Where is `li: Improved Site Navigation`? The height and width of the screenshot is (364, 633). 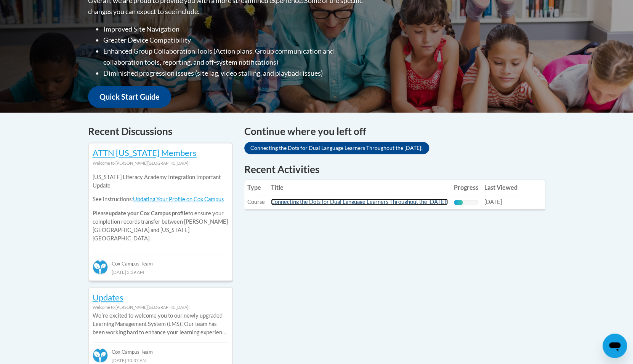
li: Improved Site Navigation is located at coordinates (234, 29).